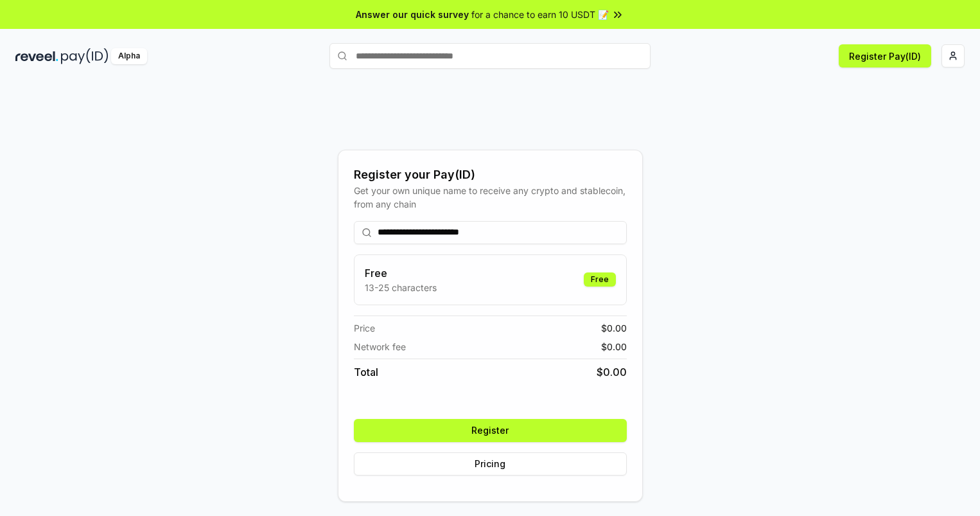 This screenshot has width=980, height=516. I want to click on div: Get your own unique name to receive any crypto and stablecoin, from any chain, so click(490, 198).